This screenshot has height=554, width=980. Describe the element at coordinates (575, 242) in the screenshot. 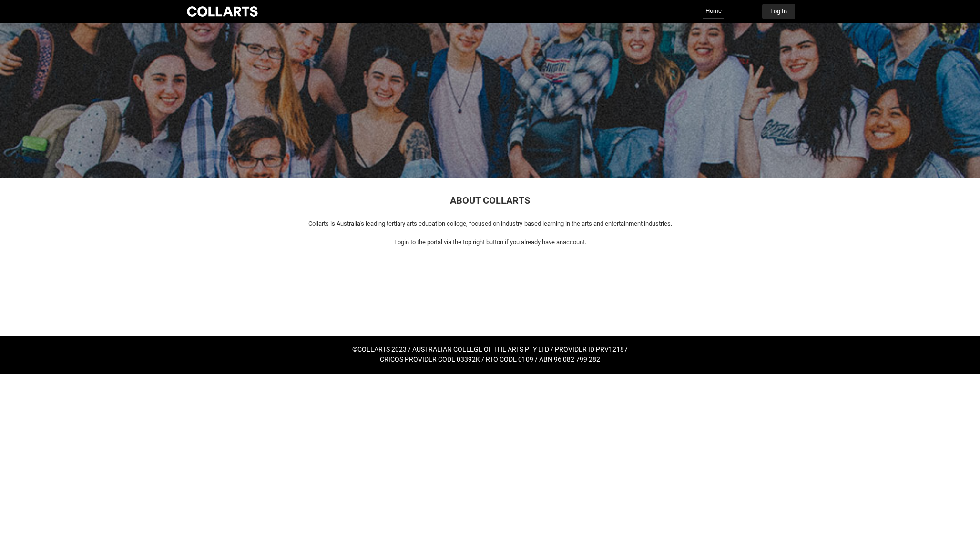

I see `span: account.` at that location.